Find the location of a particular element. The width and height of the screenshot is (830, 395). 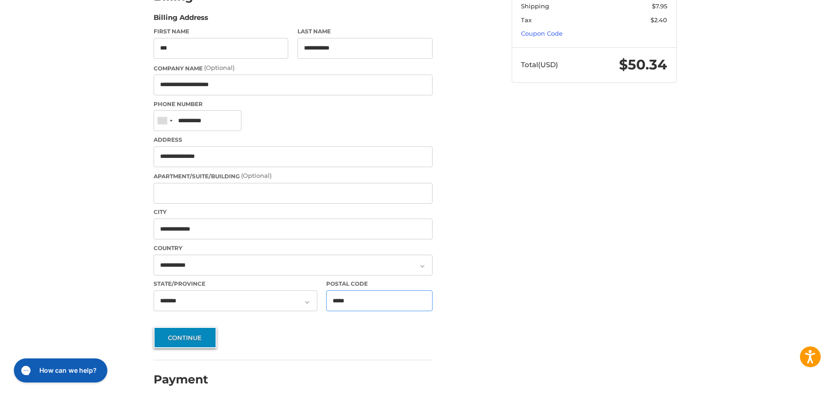

label: Apartment/Suite/Building is located at coordinates (293, 176).